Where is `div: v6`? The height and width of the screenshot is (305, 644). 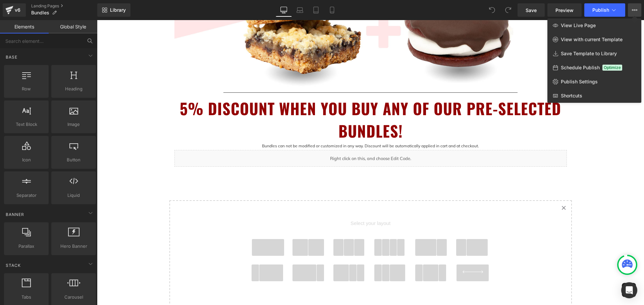
div: v6 is located at coordinates (17, 10).